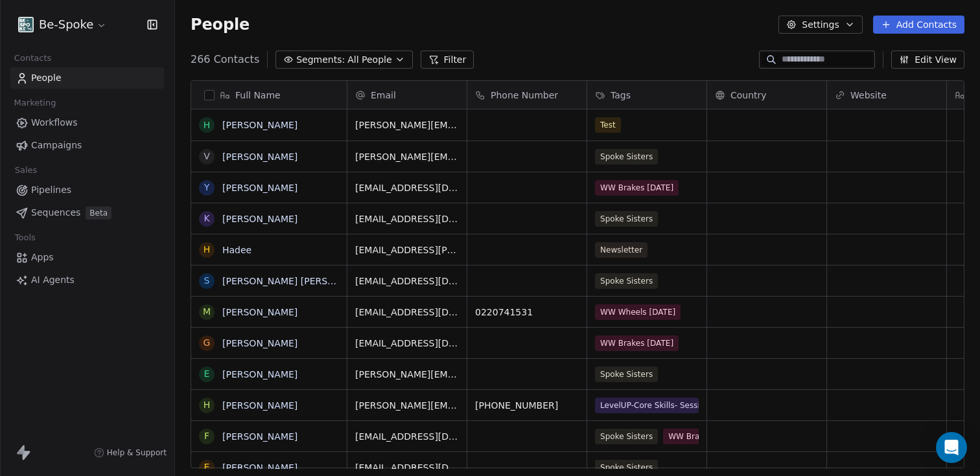 The width and height of the screenshot is (980, 476). Describe the element at coordinates (748, 95) in the screenshot. I see `span: Country` at that location.